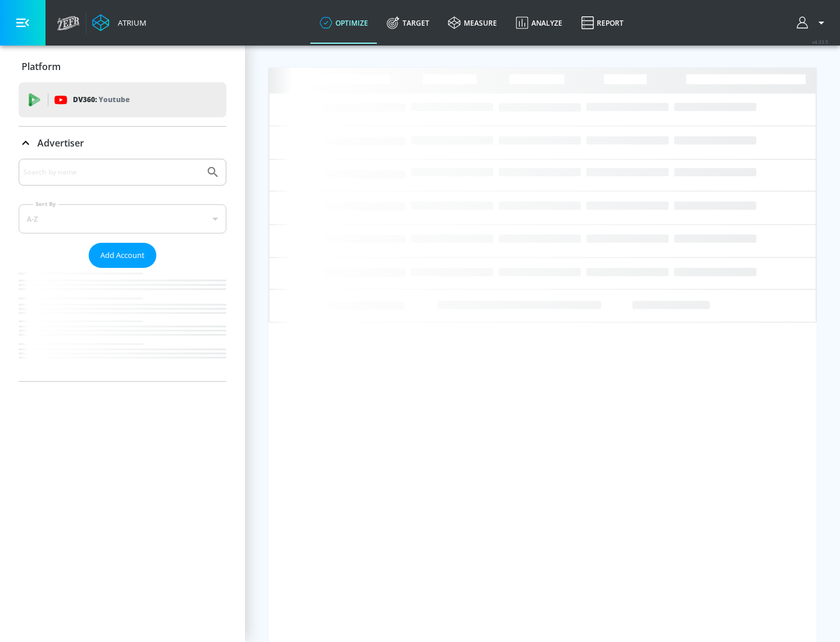 The height and width of the screenshot is (642, 840). Describe the element at coordinates (602, 23) in the screenshot. I see `a: Report` at that location.